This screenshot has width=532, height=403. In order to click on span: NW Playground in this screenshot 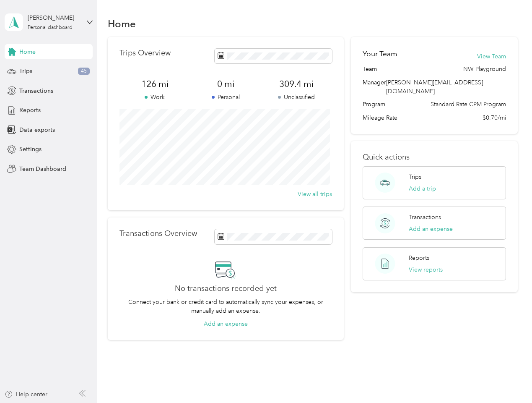, I will do `click(485, 69)`.